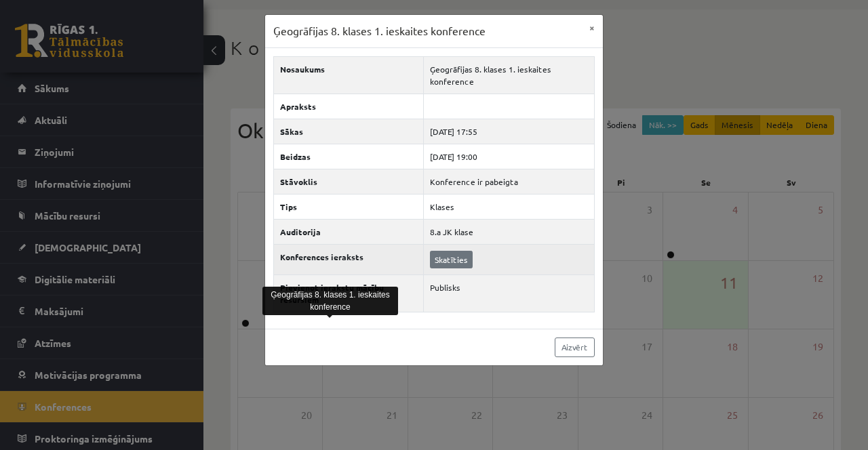 Image resolution: width=868 pixels, height=450 pixels. Describe the element at coordinates (349, 74) in the screenshot. I see `th: Nosaukums` at that location.